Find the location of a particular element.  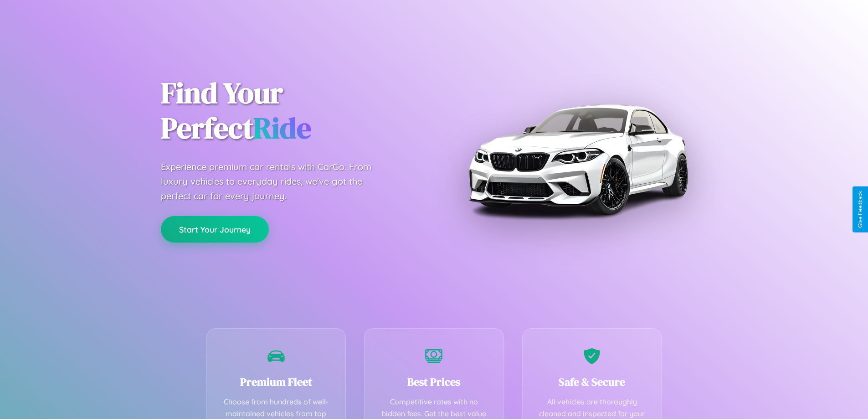

h3: Safe & Secure is located at coordinates (592, 381).